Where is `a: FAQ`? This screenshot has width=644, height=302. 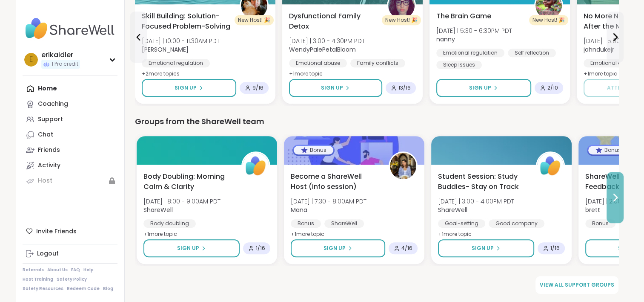 a: FAQ is located at coordinates (75, 270).